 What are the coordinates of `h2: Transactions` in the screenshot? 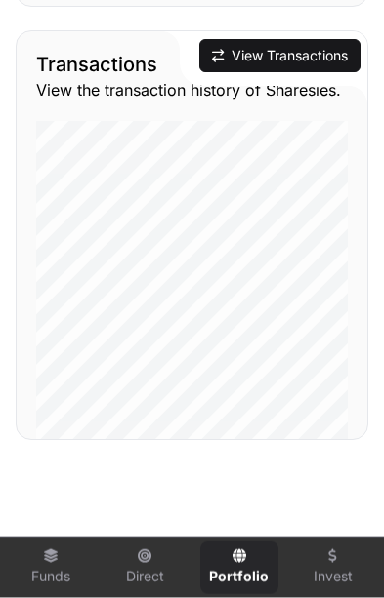 It's located at (191, 64).